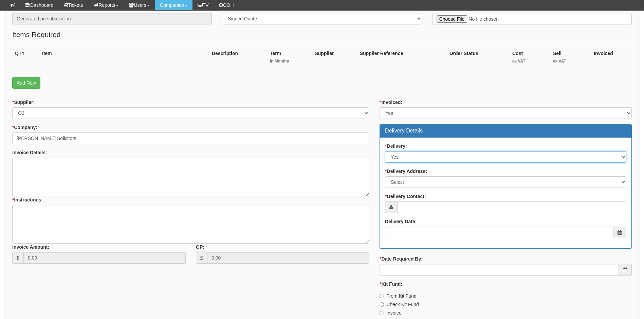 The height and width of the screenshot is (319, 644). What do you see at coordinates (400, 304) in the screenshot?
I see `label: Check Kit Fund` at bounding box center [400, 304].